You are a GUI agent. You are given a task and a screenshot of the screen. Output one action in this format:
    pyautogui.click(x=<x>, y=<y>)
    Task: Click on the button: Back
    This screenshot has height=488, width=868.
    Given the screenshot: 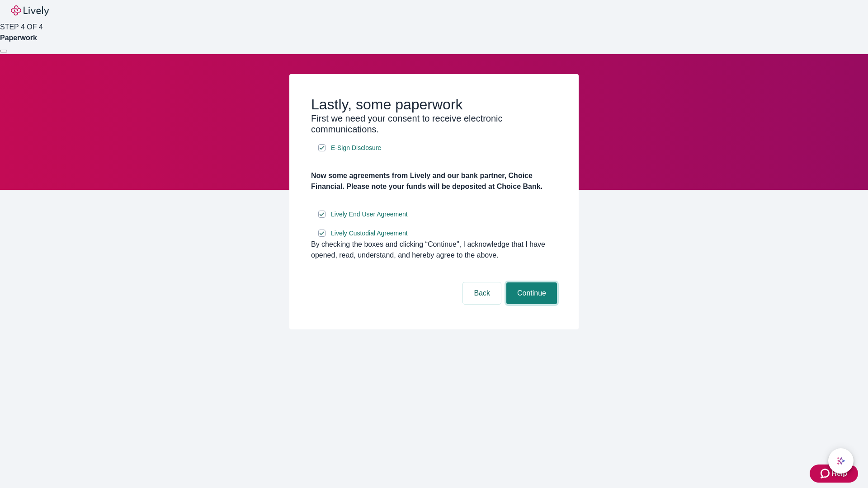 What is the action you would take?
    pyautogui.click(x=482, y=293)
    